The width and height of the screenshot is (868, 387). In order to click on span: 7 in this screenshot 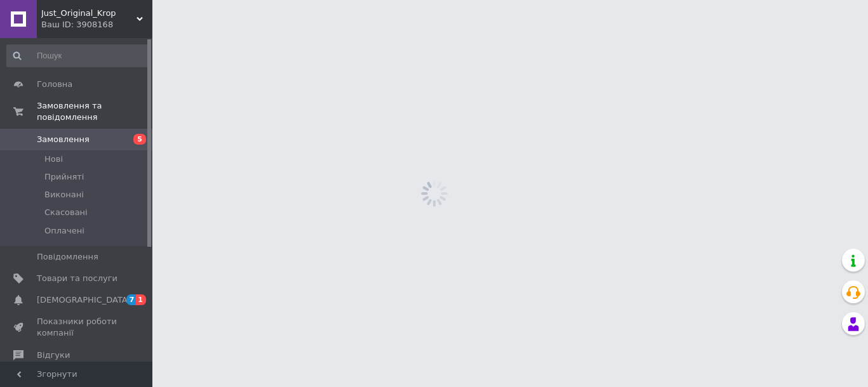, I will do `click(132, 300)`.